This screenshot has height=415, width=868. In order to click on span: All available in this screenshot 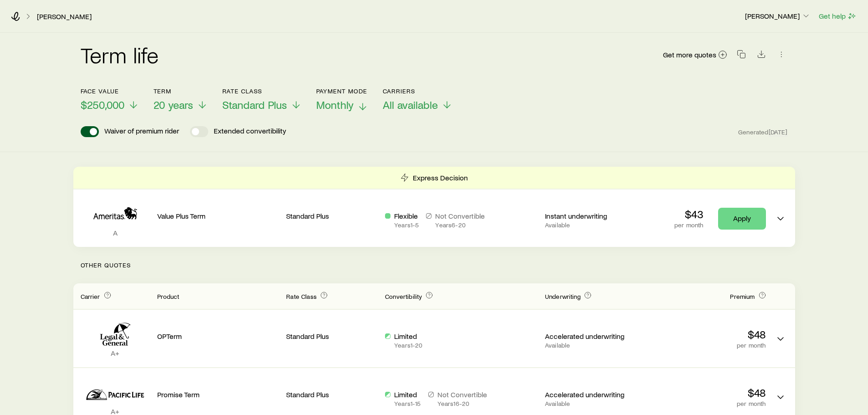, I will do `click(410, 105)`.